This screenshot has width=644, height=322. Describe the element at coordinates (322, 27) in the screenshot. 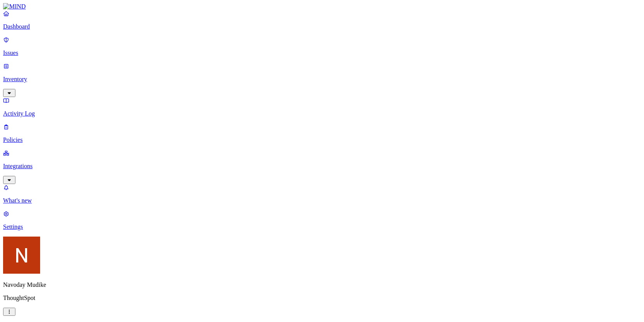

I see `p: Dashboard` at that location.